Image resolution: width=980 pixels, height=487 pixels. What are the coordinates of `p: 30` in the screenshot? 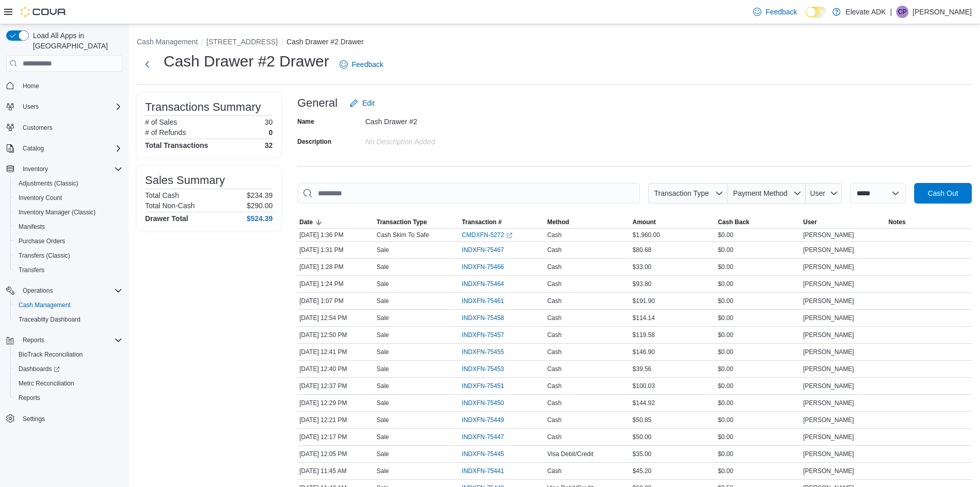 It's located at (268, 122).